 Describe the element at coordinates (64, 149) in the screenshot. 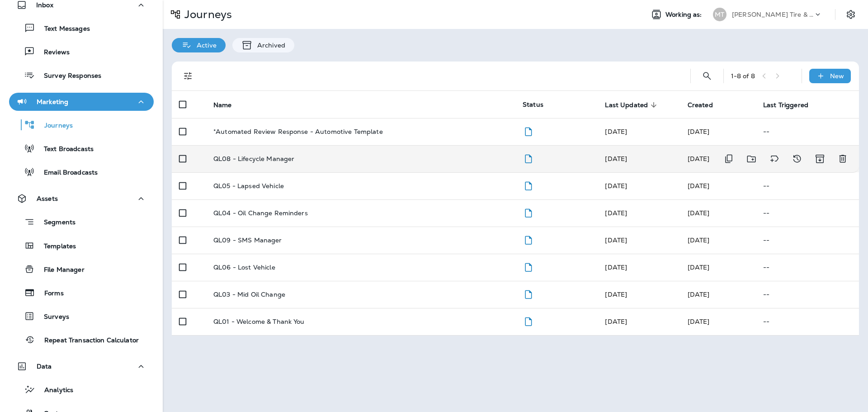

I see `p: Text Broadcasts` at that location.